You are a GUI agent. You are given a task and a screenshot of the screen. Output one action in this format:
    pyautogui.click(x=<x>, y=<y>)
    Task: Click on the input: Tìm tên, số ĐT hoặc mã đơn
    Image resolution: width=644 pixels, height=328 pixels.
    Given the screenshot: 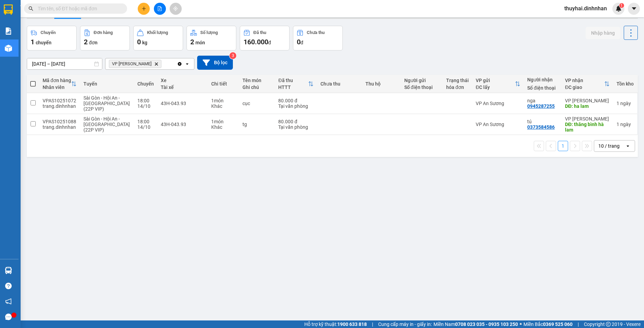 What is the action you would take?
    pyautogui.click(x=78, y=9)
    